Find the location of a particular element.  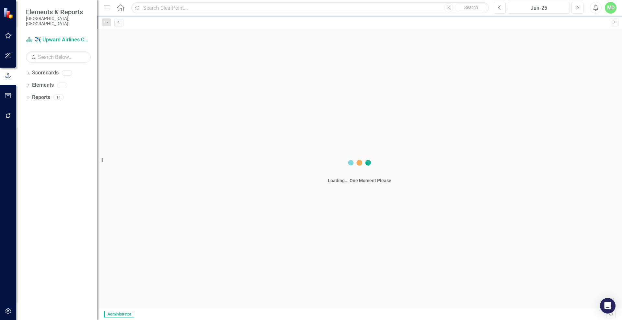

input: Search Below... is located at coordinates (58, 57).